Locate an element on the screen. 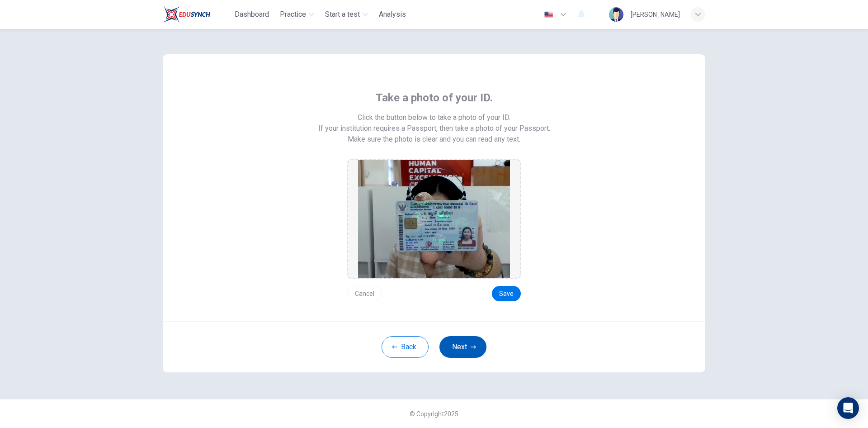 The width and height of the screenshot is (868, 428). button: Back is located at coordinates (405, 347).